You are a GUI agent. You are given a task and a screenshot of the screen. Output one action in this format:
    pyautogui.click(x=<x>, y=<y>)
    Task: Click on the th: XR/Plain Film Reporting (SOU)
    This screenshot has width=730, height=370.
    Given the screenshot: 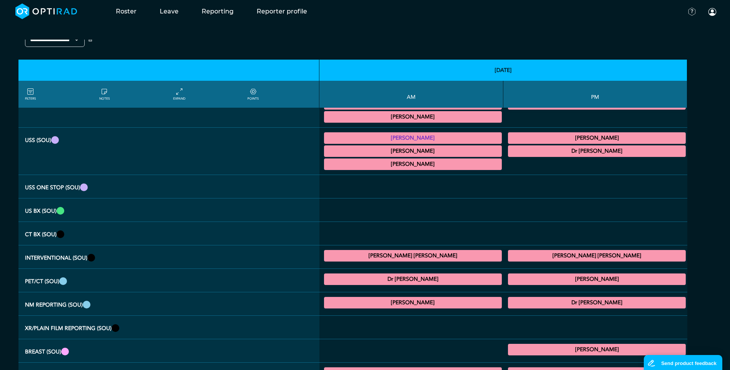 What is the action you would take?
    pyautogui.click(x=169, y=328)
    